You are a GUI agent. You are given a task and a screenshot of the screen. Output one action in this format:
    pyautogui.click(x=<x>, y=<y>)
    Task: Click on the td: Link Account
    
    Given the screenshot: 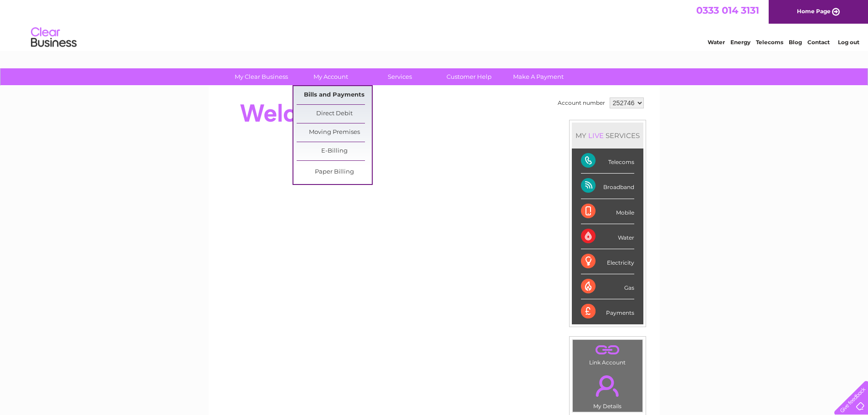 What is the action you would take?
    pyautogui.click(x=607, y=353)
    